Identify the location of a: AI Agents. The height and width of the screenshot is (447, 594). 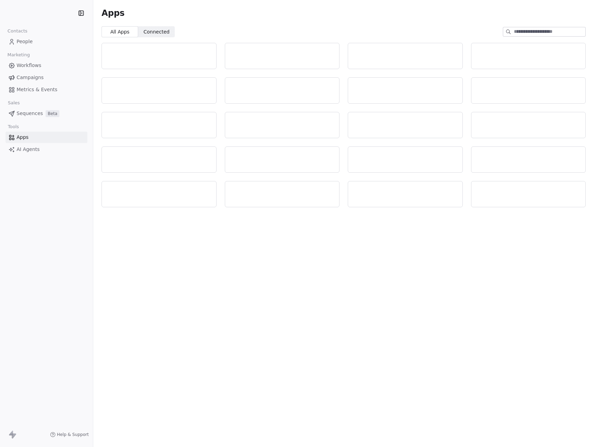
(46, 149).